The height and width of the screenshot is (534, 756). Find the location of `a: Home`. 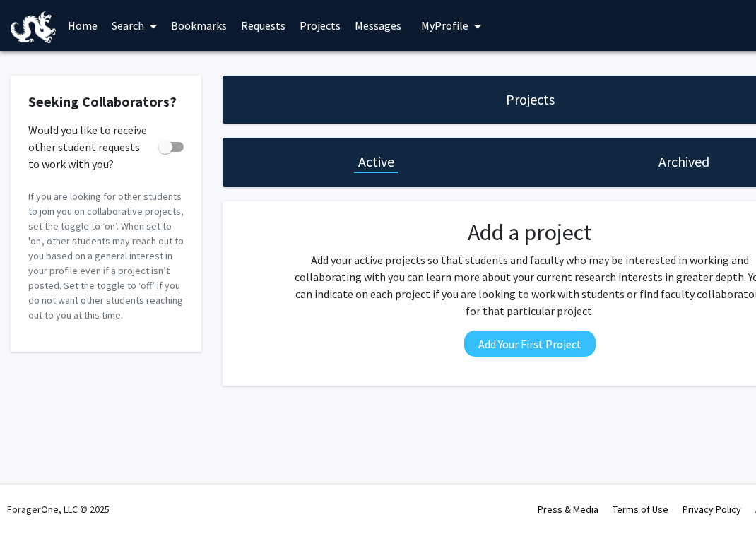

a: Home is located at coordinates (82, 26).